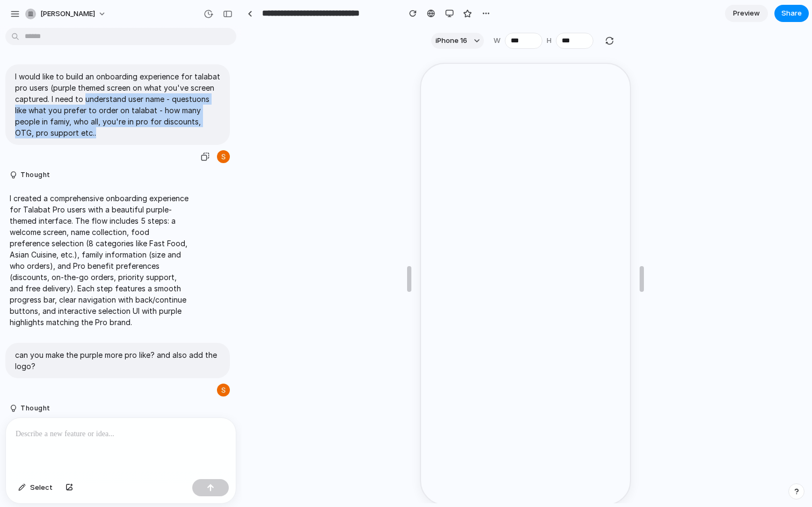 This screenshot has height=507, width=812. Describe the element at coordinates (117, 361) in the screenshot. I see `p: can you make the purple more pro like? and also add the logo?` at that location.